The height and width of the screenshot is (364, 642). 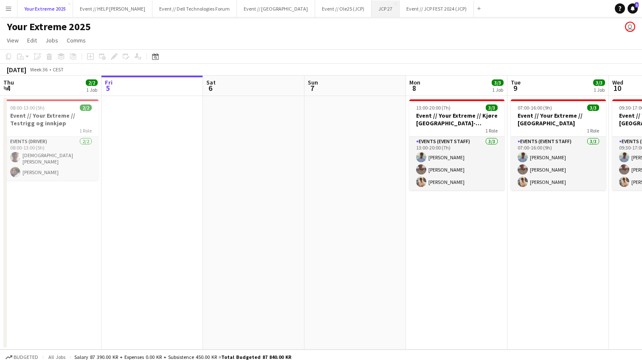 What do you see at coordinates (51, 139) in the screenshot?
I see `app-job-card: 08:00-13:00 (5h)2/2Event // Your Extreme // Testrigg og innkjøp1 RoleEvents (Driver)2/208:00-13:0...` at bounding box center [51, 139].